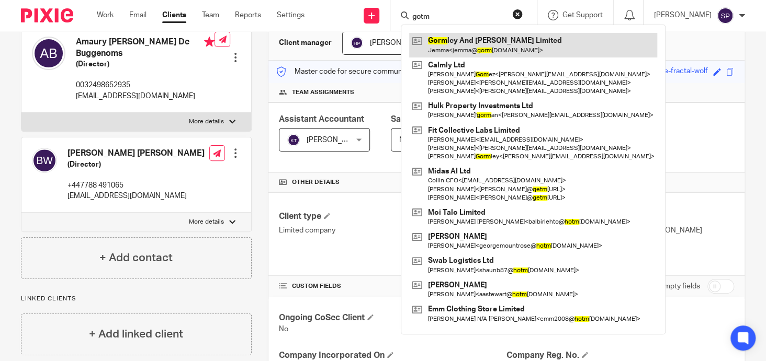 This screenshot has height=361, width=766. Describe the element at coordinates (392, 217) in the screenshot. I see `h4: Client type` at that location.